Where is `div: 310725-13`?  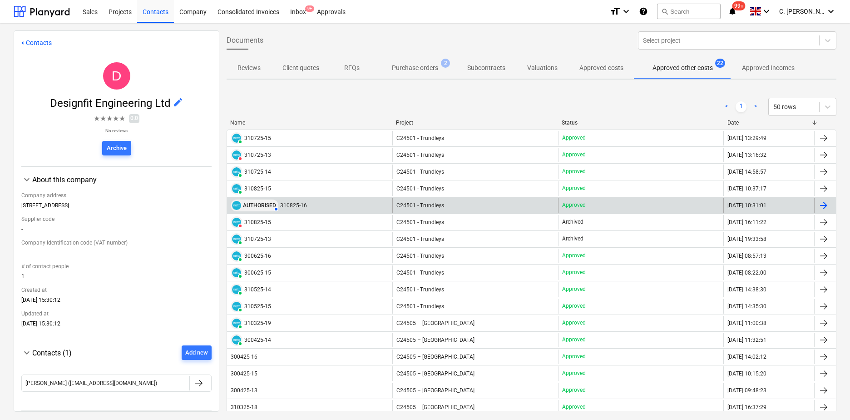
div: 310725-13 is located at coordinates (258, 239).